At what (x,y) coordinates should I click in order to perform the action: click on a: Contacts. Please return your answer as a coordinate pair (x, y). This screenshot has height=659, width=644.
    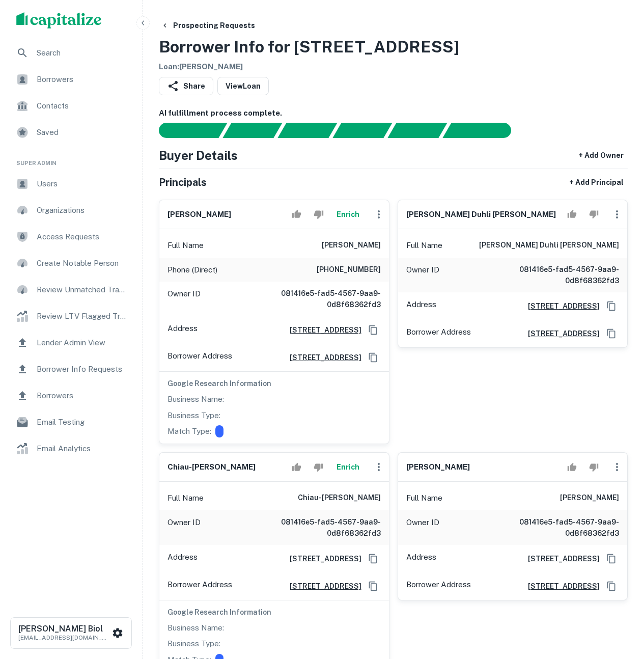
    Looking at the image, I should click on (71, 106).